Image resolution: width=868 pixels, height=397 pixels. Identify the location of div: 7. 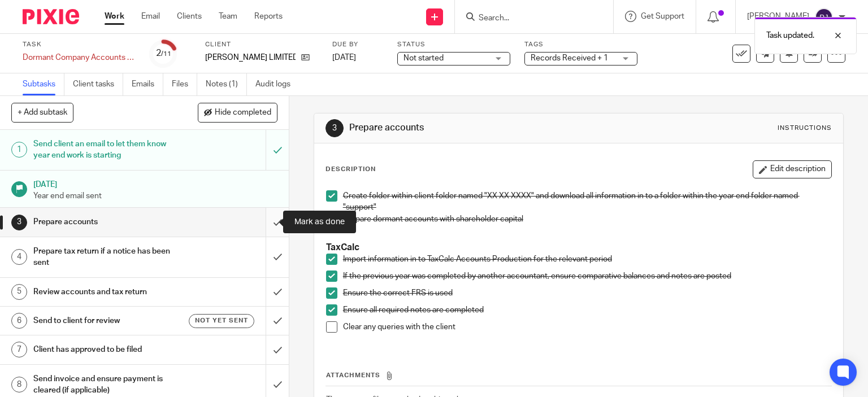
(20, 350).